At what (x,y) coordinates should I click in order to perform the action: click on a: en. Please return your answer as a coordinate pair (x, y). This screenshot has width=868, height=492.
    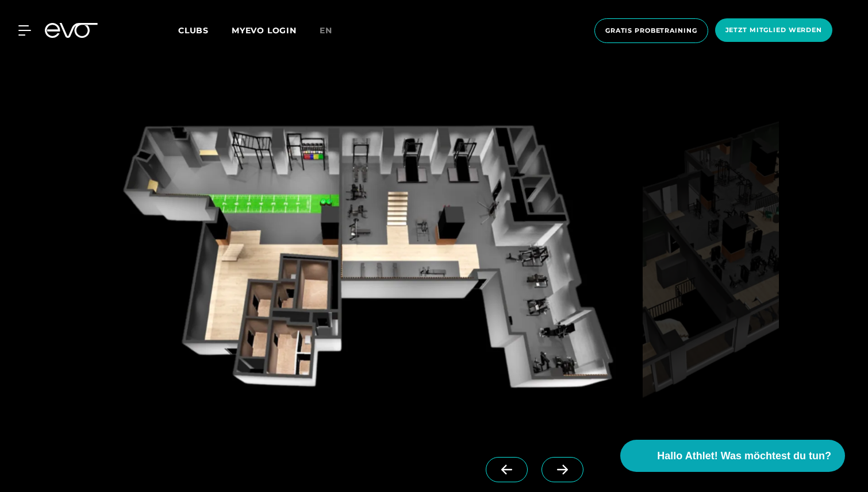
    Looking at the image, I should click on (332, 30).